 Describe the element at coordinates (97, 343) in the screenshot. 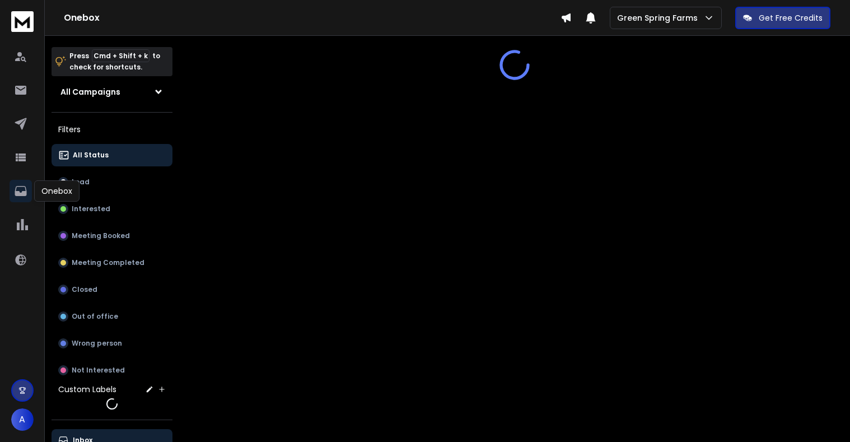

I see `p: Wrong person` at that location.